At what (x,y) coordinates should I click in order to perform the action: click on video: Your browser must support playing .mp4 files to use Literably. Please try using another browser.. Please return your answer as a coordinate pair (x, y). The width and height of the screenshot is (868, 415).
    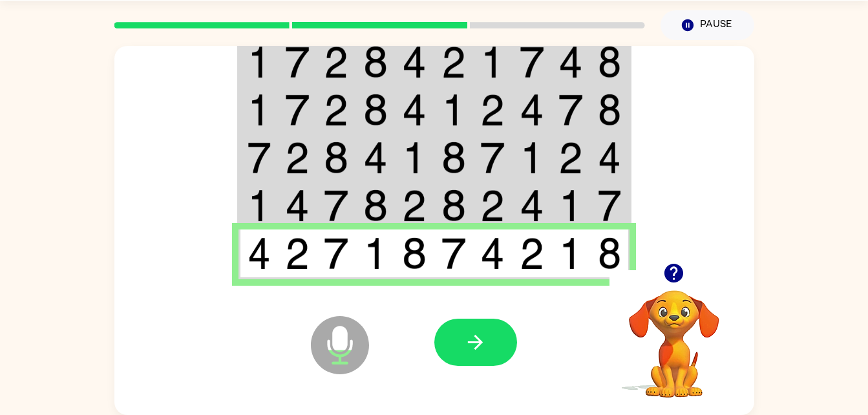
    Looking at the image, I should click on (674, 335).